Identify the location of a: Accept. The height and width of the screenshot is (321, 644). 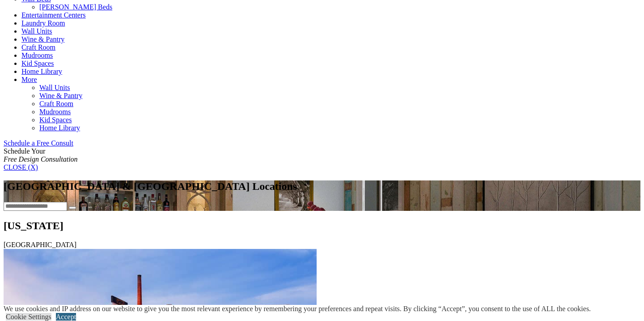
(66, 316).